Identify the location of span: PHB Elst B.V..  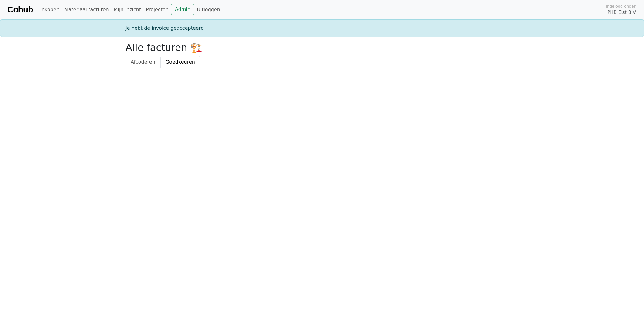
(621, 13).